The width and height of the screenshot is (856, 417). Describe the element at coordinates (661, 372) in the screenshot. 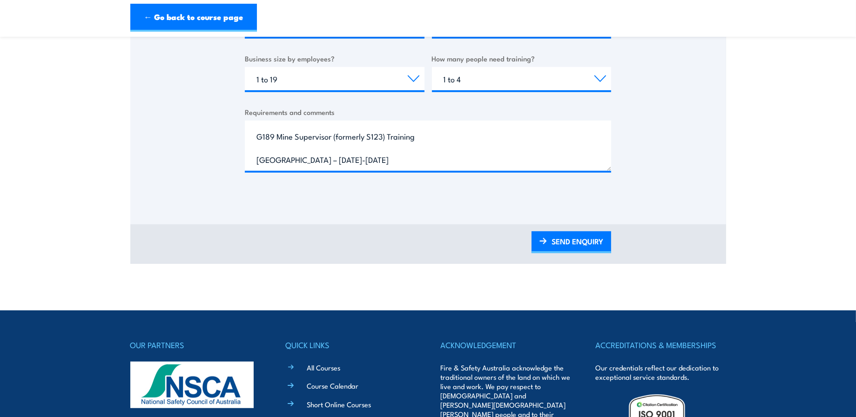

I see `p: Our credentials reflect our dedication to exceptional service standards.` at that location.